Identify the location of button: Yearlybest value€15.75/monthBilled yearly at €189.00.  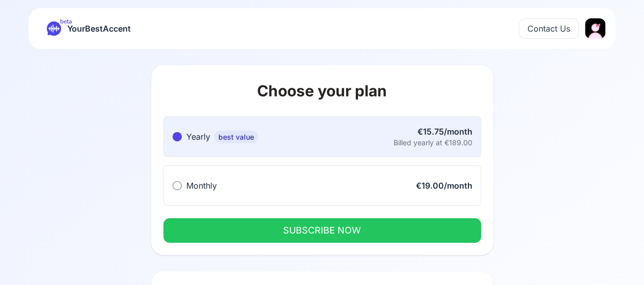
(322, 137).